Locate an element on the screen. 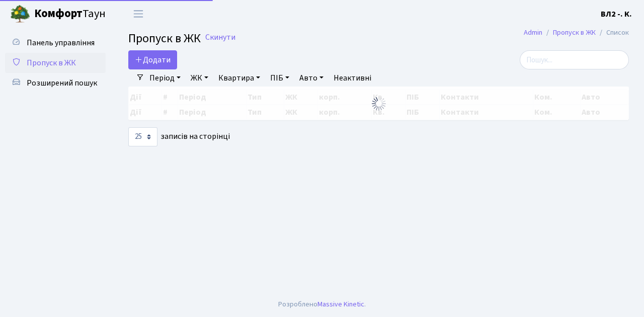 Image resolution: width=644 pixels, height=317 pixels. a: ЖК is located at coordinates (199, 78).